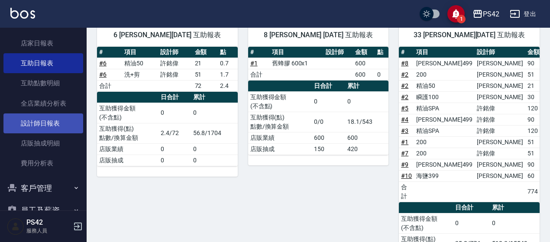 The height and width of the screenshot is (242, 550). What do you see at coordinates (445, 176) in the screenshot?
I see `td: 海鹽399` at bounding box center [445, 176].